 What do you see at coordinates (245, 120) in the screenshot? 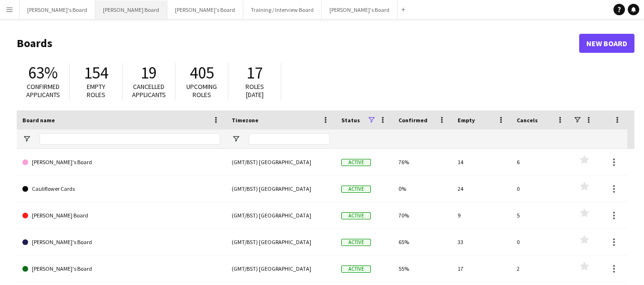
I see `span: Timezone` at bounding box center [245, 120].